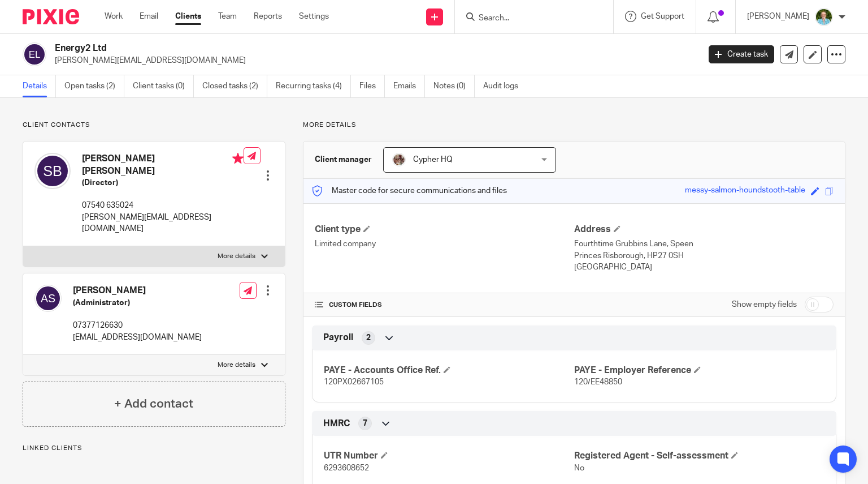 The image size is (868, 484). What do you see at coordinates (51, 16) in the screenshot?
I see `img: Pixie` at bounding box center [51, 16].